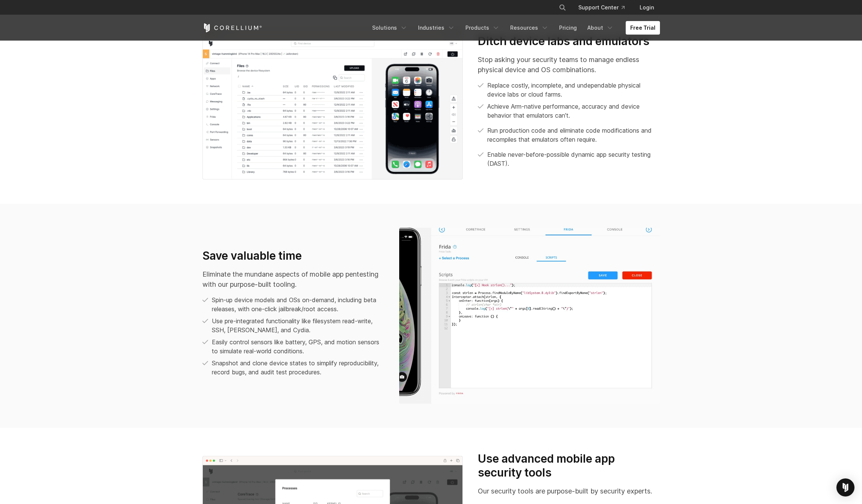  What do you see at coordinates (569, 466) in the screenshot?
I see `h3: Use advanced mobile app security tools` at bounding box center [569, 466].